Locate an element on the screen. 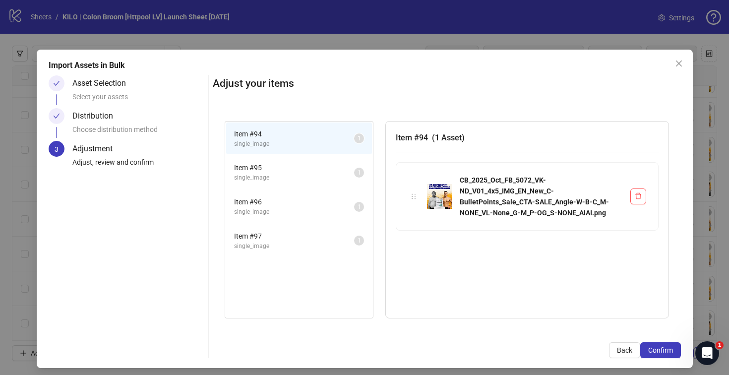 Image resolution: width=729 pixels, height=375 pixels. span: close is located at coordinates (679, 64).